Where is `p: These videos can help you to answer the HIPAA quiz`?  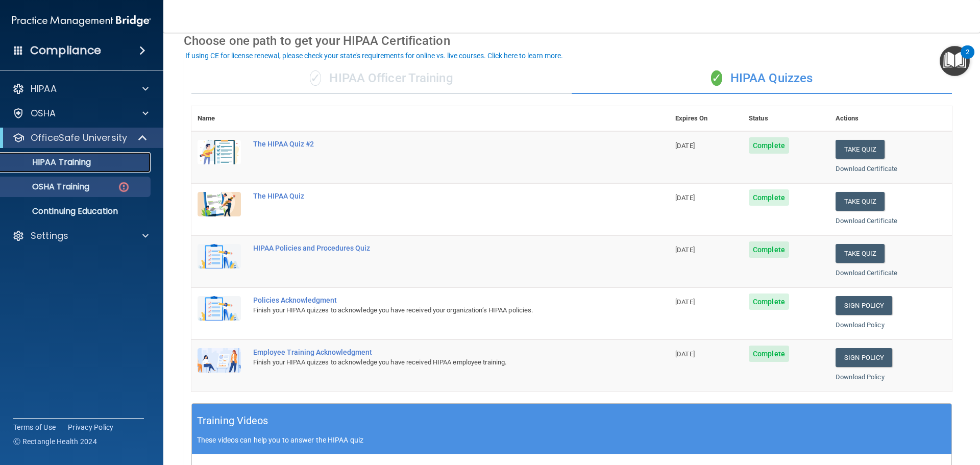
p: These videos can help you to answer the HIPAA quiz is located at coordinates (571, 440).